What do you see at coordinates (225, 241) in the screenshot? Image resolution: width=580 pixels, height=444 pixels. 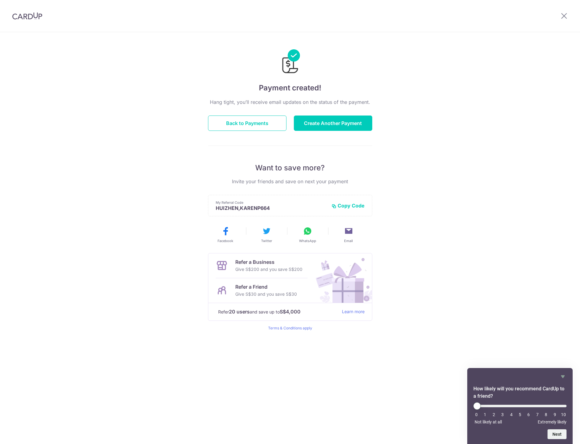 I see `span: Facebook` at bounding box center [225, 241].